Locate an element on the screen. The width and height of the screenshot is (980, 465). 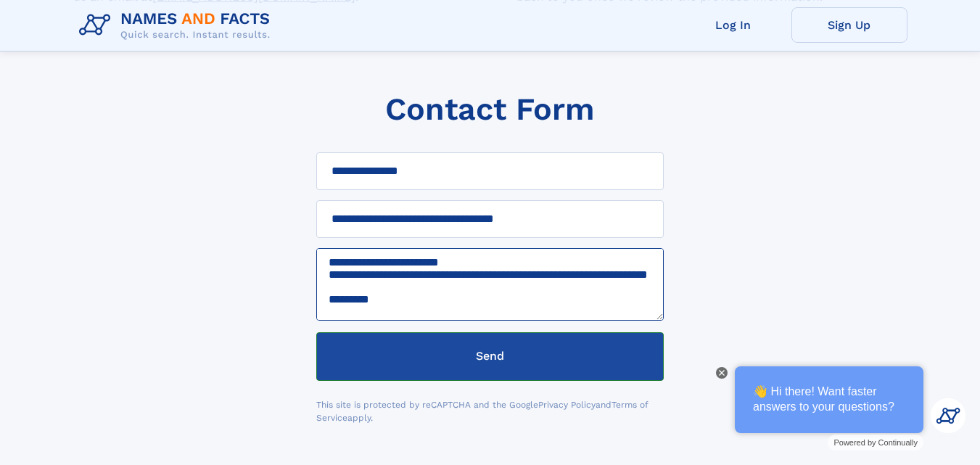
img: Kevin is located at coordinates (948, 416).